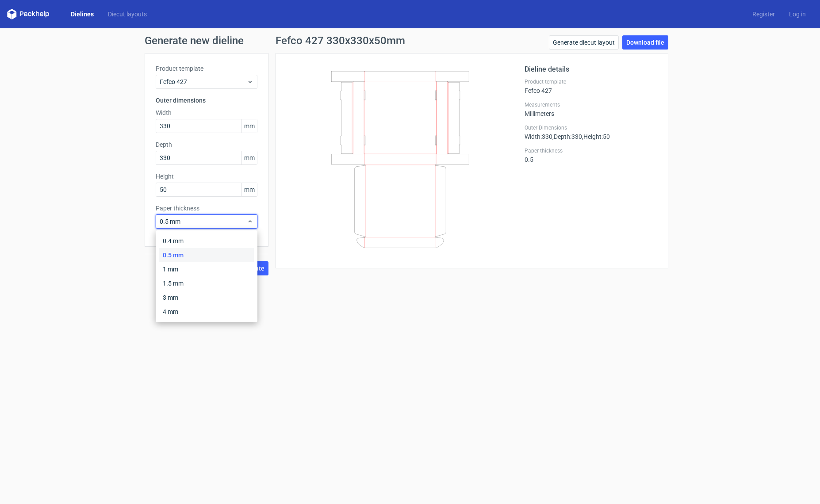  Describe the element at coordinates (645, 42) in the screenshot. I see `a: Download file` at that location.